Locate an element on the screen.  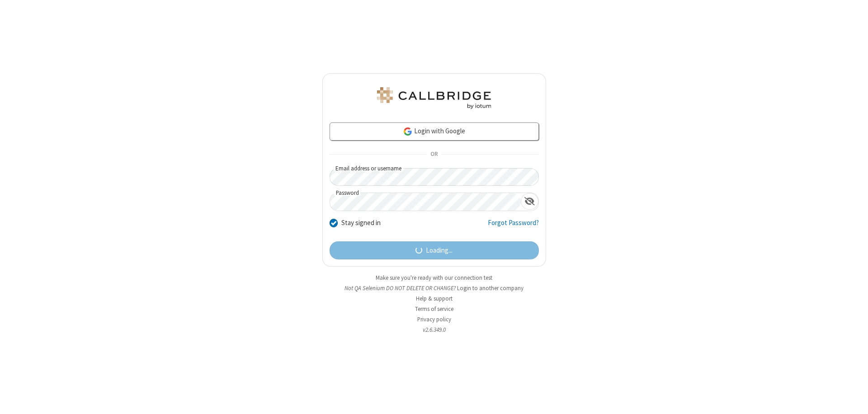
a: Login with Google is located at coordinates (434, 132).